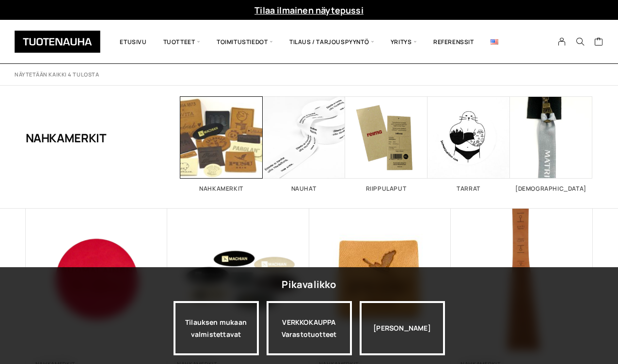 This screenshot has width=618, height=364. I want to click on img: Tuotenauha Oy, so click(57, 42).